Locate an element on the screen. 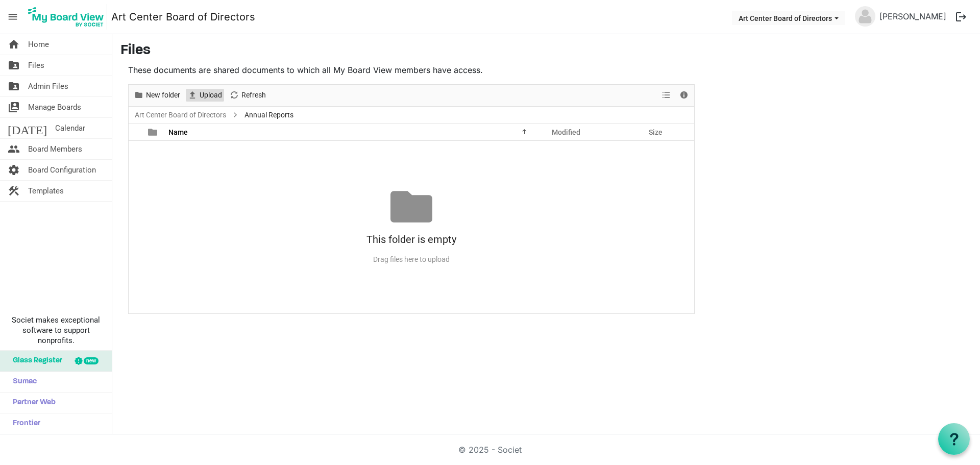  div: Upload is located at coordinates (205, 95).